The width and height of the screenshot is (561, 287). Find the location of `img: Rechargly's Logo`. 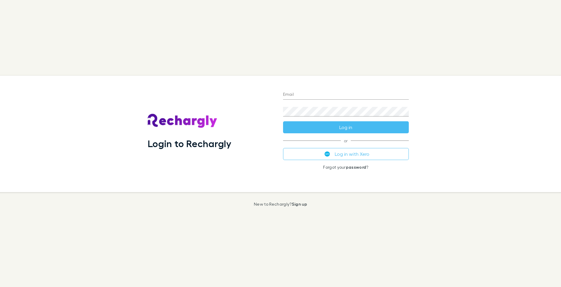

img: Rechargly's Logo is located at coordinates (183, 121).